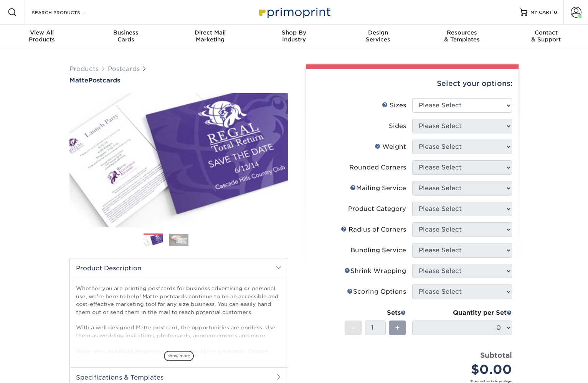 The image size is (588, 383). What do you see at coordinates (179, 160) in the screenshot?
I see `img: Matte 01` at bounding box center [179, 160].